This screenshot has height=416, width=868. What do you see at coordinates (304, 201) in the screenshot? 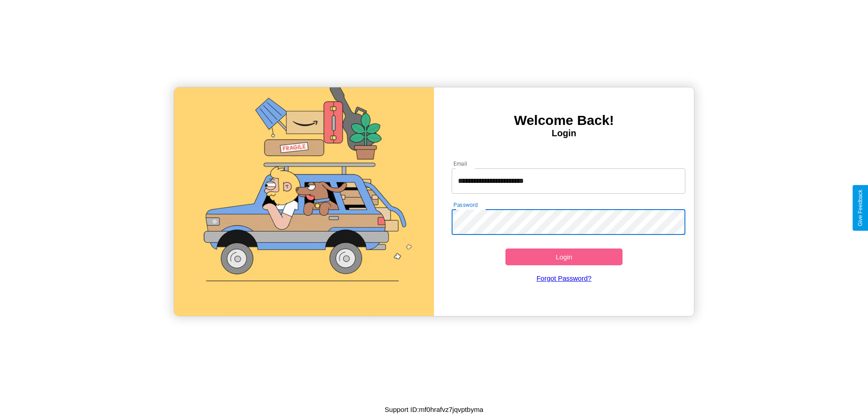
I see `img: gif` at bounding box center [304, 201].